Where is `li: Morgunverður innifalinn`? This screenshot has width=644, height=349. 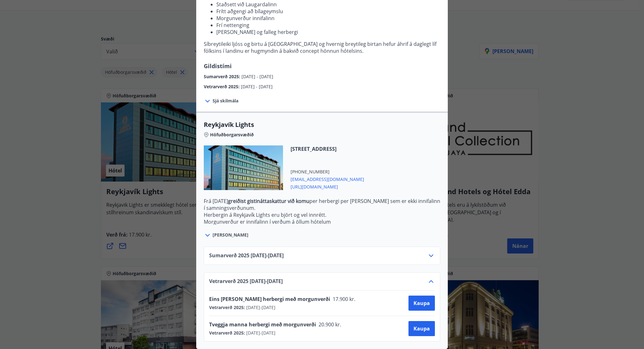 li: Morgunverður innifalinn is located at coordinates (328, 18).